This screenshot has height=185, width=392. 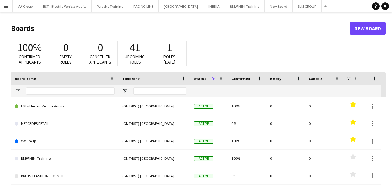 What do you see at coordinates (170, 48) in the screenshot?
I see `span: 1` at bounding box center [170, 48].